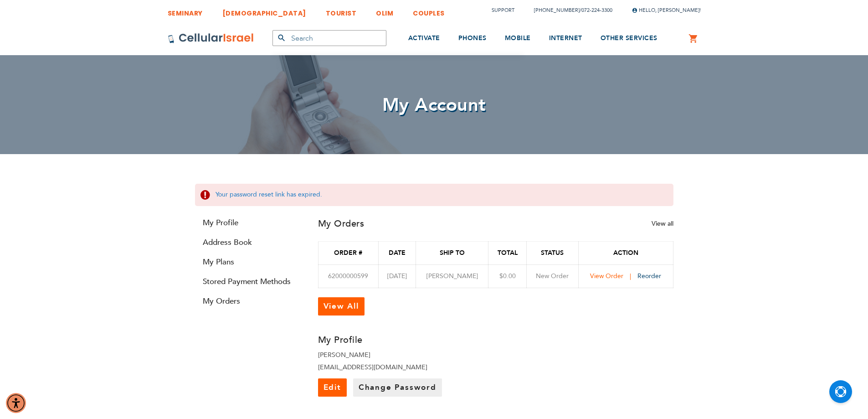 The image size is (868, 419). Describe the element at coordinates (434, 105) in the screenshot. I see `span: My Account` at that location.